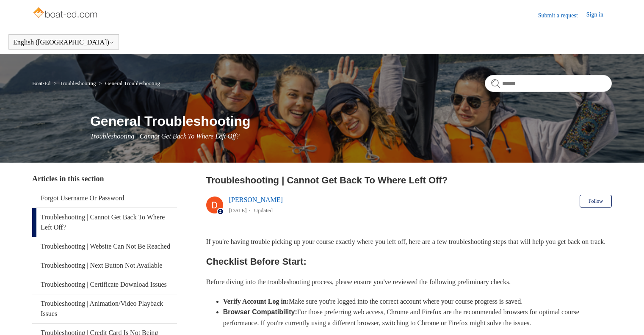 Image resolution: width=644 pixels, height=335 pixels. I want to click on li: For those preferring web access, Chrome and Firefox are the recommended browsers for optimal cour..., so click(418, 317).